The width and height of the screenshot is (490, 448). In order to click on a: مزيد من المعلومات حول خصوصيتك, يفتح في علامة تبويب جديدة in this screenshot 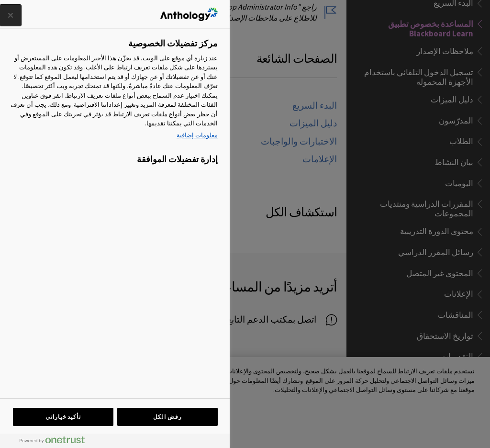, I will do `click(113, 135)`.